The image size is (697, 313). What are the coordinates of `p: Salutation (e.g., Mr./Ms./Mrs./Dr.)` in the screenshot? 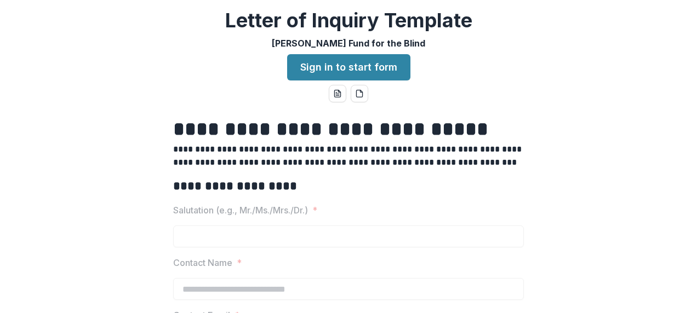 It's located at (240, 210).